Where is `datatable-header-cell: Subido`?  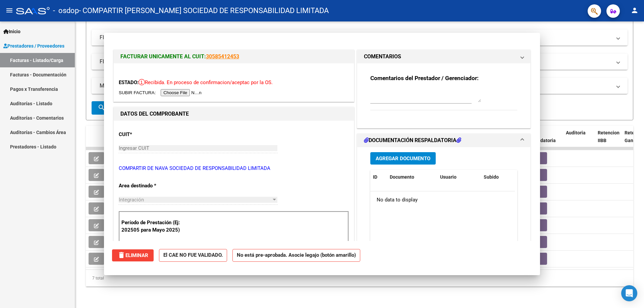
datatable-header-cell: Subido is located at coordinates (498, 177).